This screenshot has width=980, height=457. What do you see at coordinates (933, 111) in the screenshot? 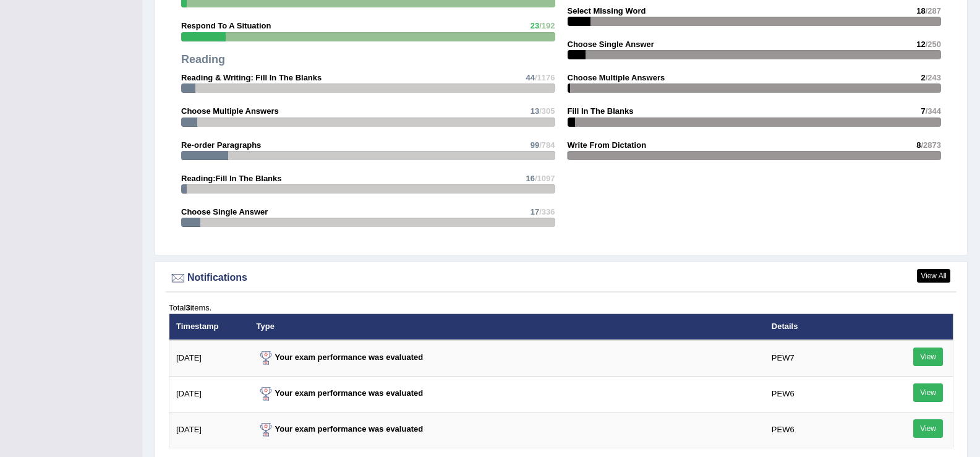
I see `span: /344` at bounding box center [933, 111].